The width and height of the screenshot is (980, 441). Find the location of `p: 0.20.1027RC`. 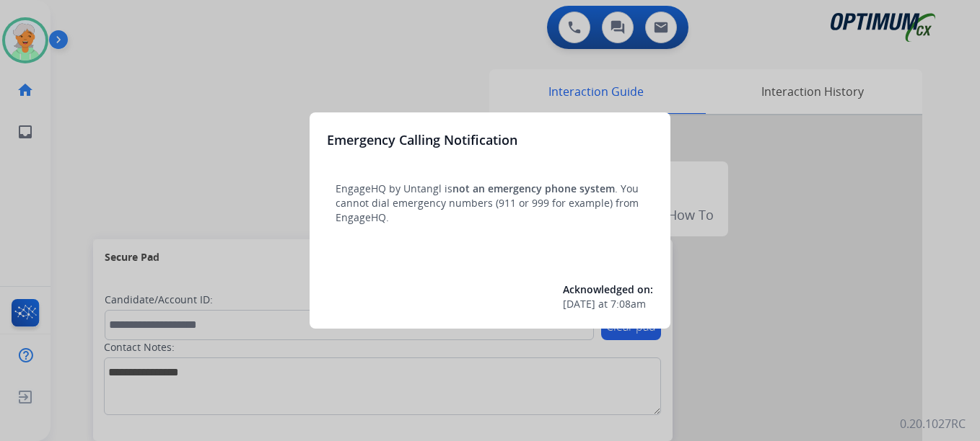

p: 0.20.1027RC is located at coordinates (932, 424).